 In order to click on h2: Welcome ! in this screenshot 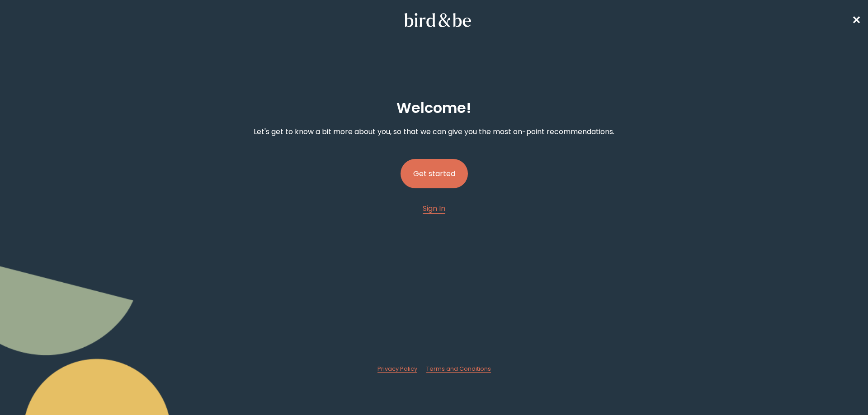, I will do `click(434, 108)`.